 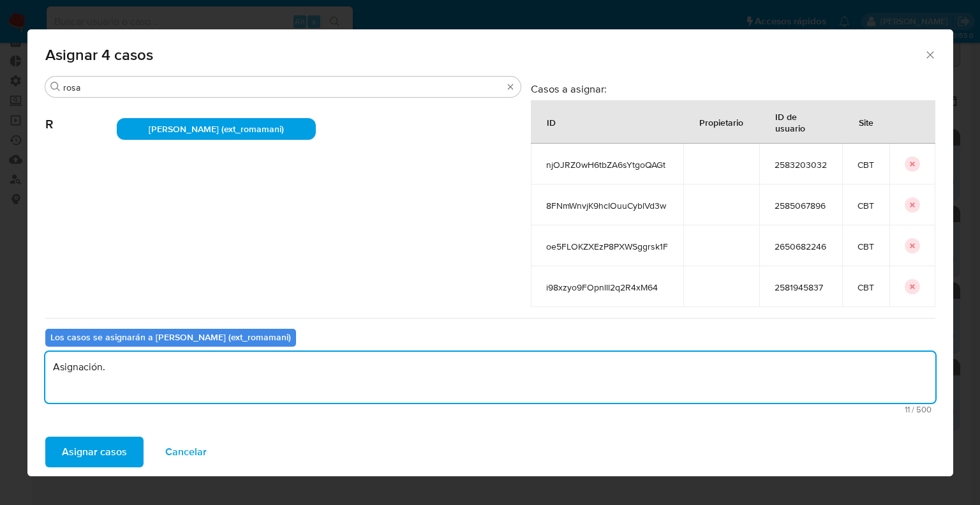 I want to click on span: oe5FLOKZXEzP8PXWSggrsk1F, so click(x=607, y=246).